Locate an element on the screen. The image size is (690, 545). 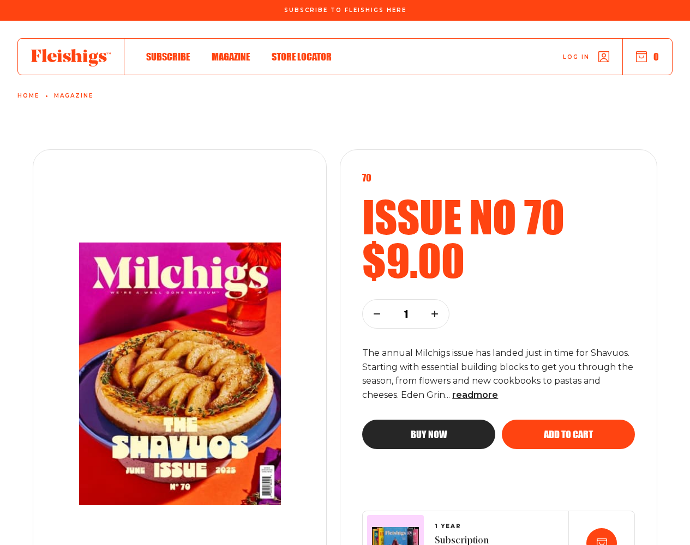
p: 70 is located at coordinates (498, 178).